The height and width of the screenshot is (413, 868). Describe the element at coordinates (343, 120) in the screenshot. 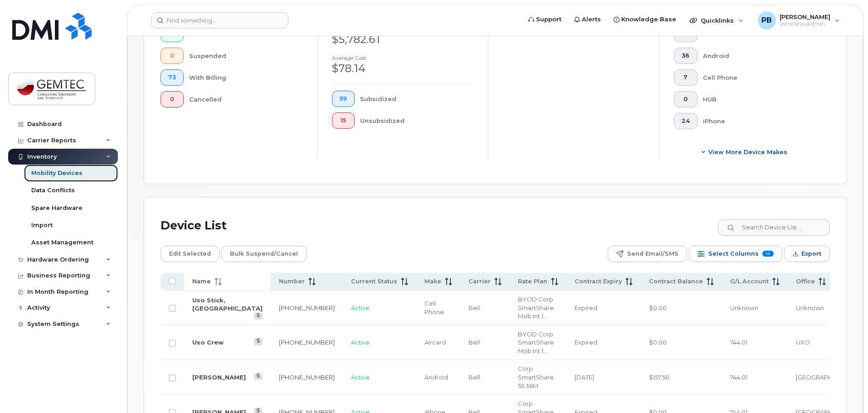

I see `button: 15` at that location.